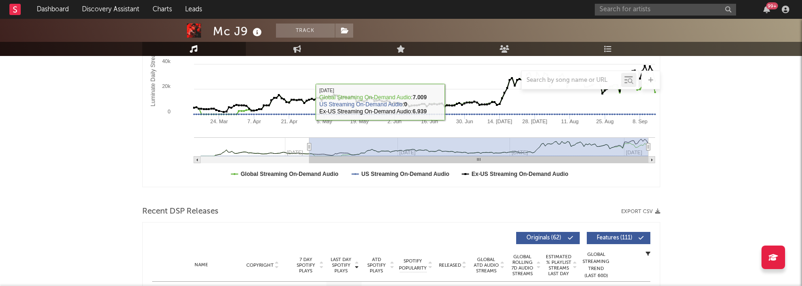 The width and height of the screenshot is (802, 286). Describe the element at coordinates (169, 112) in the screenshot. I see `text: 0` at that location.